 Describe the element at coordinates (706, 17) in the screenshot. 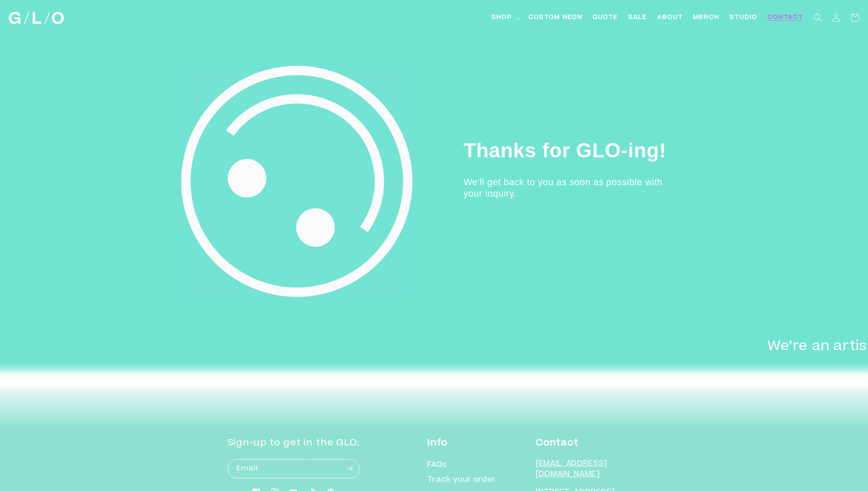

I see `span: Merch` at that location.